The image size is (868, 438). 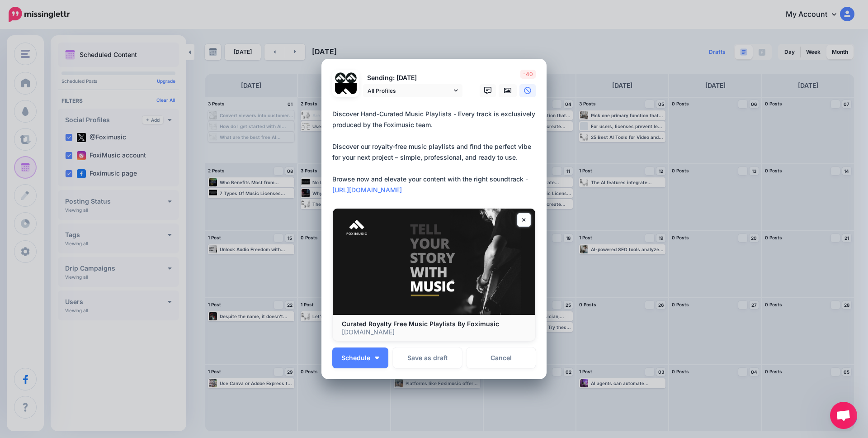 I want to click on img: 294912106_415209763921010_589592166690716054_n-bsa154395.png, so click(x=352, y=78).